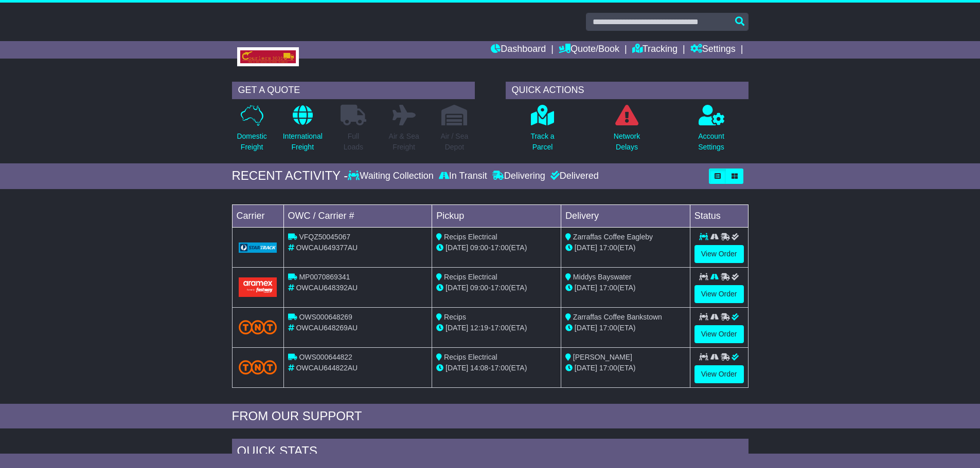 The image size is (980, 468). Describe the element at coordinates (719, 216) in the screenshot. I see `td: Status` at that location.